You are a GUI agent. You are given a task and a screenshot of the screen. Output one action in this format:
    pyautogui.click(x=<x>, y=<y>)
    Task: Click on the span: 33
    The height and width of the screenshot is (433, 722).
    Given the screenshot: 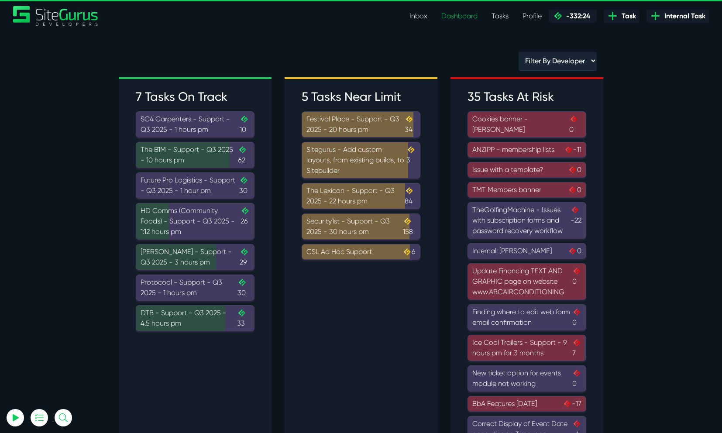 What is the action you would take?
    pyautogui.click(x=243, y=318)
    